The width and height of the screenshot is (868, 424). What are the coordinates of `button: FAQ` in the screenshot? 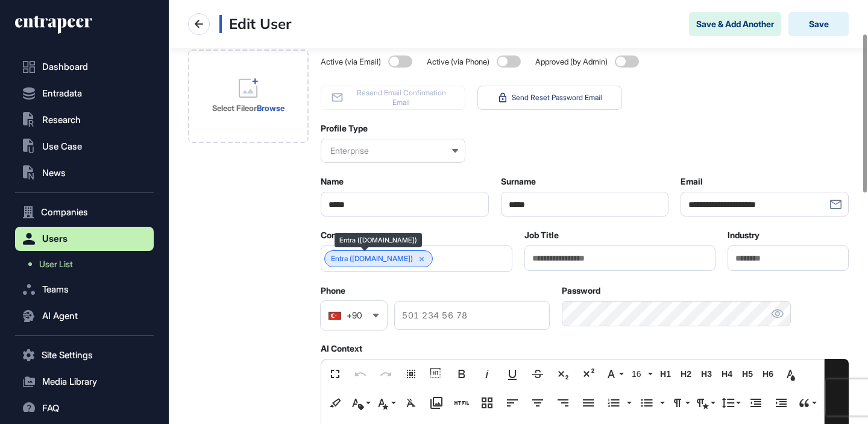 It's located at (84, 408).